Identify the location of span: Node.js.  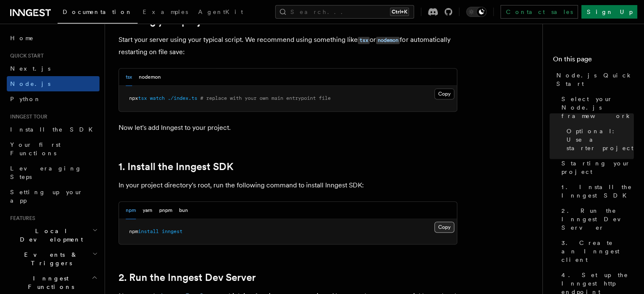
(30, 84).